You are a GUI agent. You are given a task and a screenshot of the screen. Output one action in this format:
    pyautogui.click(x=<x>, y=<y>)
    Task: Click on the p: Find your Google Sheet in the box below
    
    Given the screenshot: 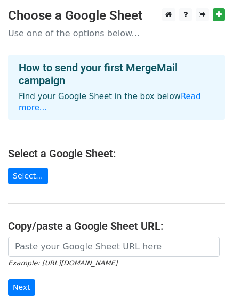 What is the action you would take?
    pyautogui.click(x=116, y=102)
    